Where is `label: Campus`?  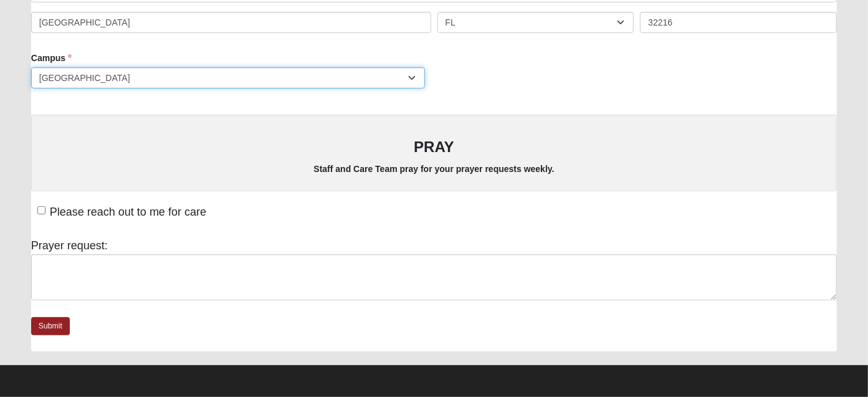
label: Campus is located at coordinates (51, 58).